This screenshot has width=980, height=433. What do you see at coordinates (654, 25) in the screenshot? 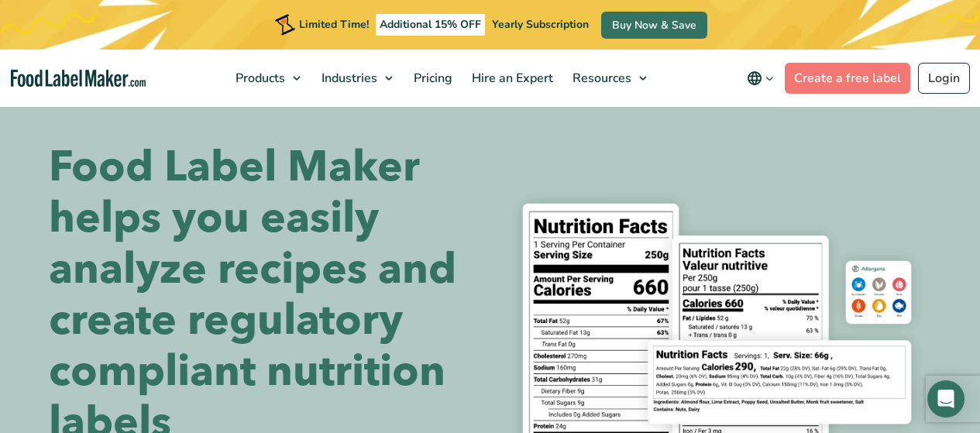
I see `a: Buy Now & Save` at bounding box center [654, 25].